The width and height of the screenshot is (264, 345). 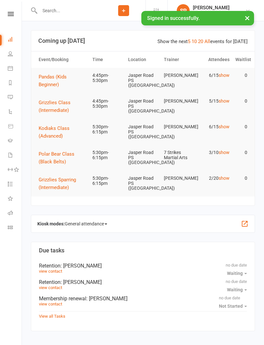 I want to click on button: Kodiaks Class (Advanced), so click(x=62, y=132).